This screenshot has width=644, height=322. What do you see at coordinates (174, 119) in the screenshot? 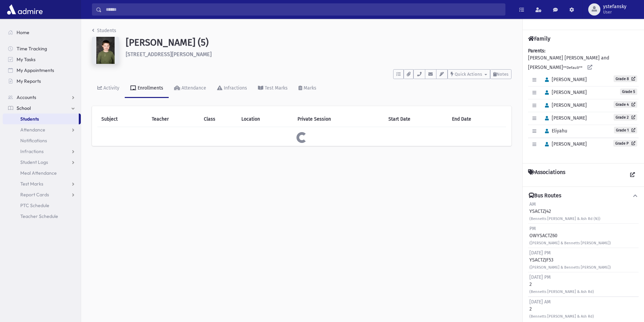
I see `th: Teacher` at bounding box center [174, 119].